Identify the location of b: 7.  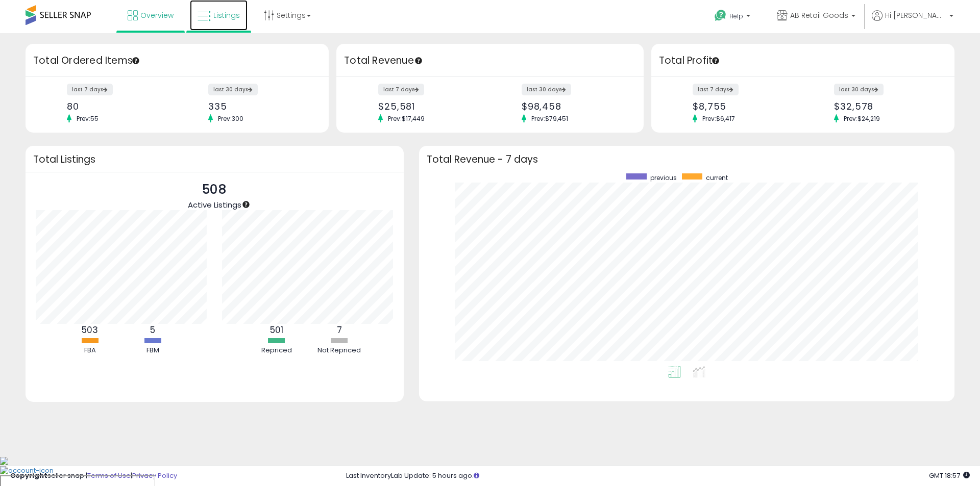
(339, 330).